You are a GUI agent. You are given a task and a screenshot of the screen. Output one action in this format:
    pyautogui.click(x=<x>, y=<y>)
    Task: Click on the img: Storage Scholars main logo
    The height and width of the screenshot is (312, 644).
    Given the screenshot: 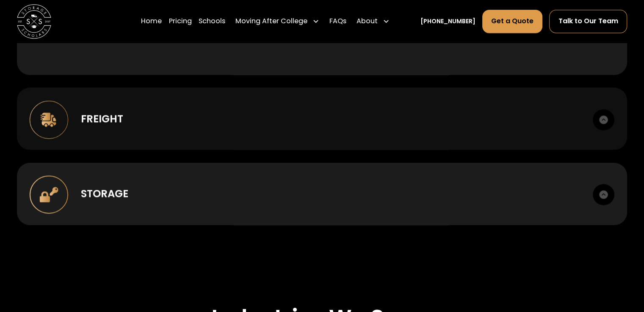 What is the action you would take?
    pyautogui.click(x=34, y=21)
    